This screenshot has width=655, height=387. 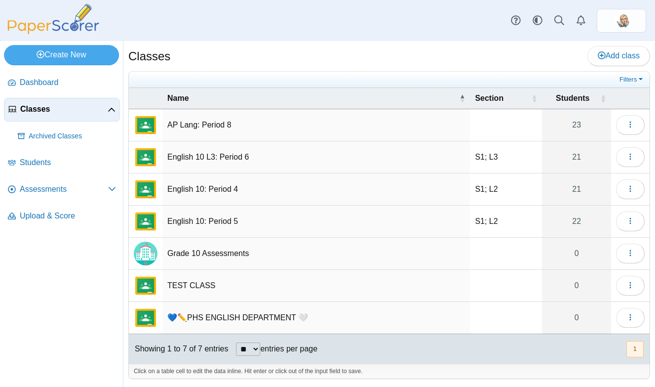 I want to click on a: 23, so click(x=577, y=125).